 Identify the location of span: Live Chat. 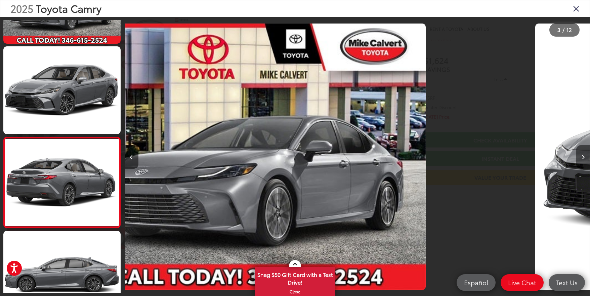
(522, 282).